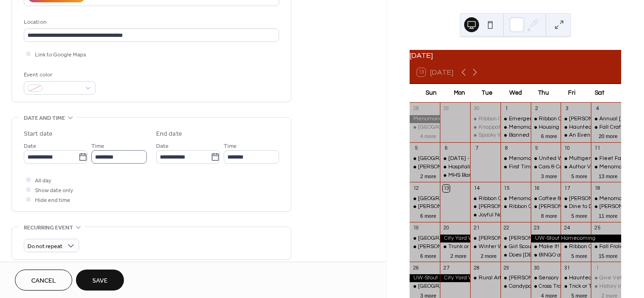  I want to click on button: 8 more, so click(549, 215).